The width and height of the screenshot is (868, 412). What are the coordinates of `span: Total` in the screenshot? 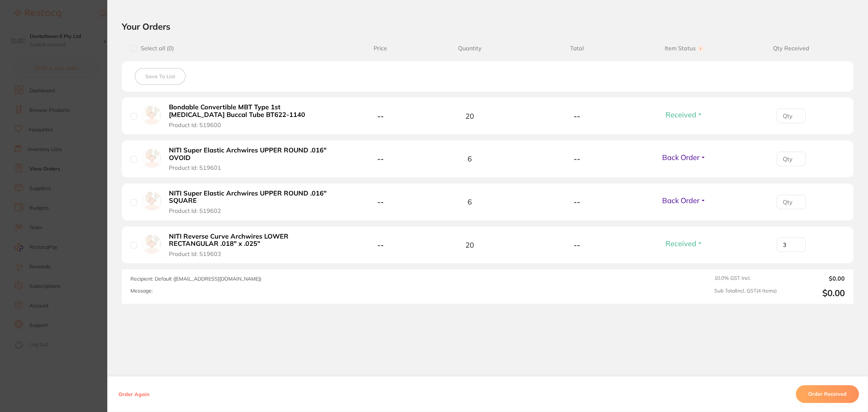 It's located at (577, 49).